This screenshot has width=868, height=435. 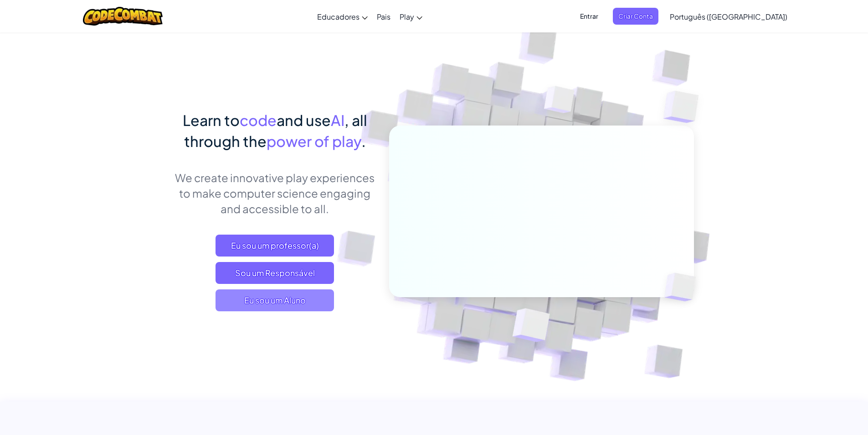 I want to click on img: CodeCombat logo, so click(x=123, y=16).